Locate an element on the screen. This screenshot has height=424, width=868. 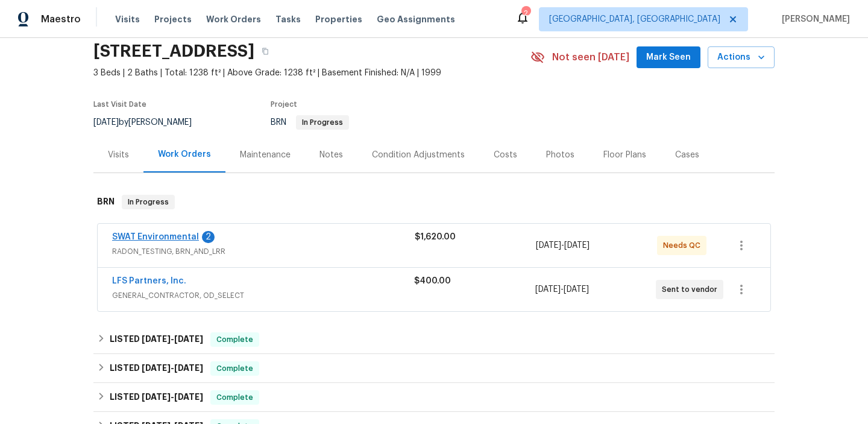
span: Projects is located at coordinates (173, 19).